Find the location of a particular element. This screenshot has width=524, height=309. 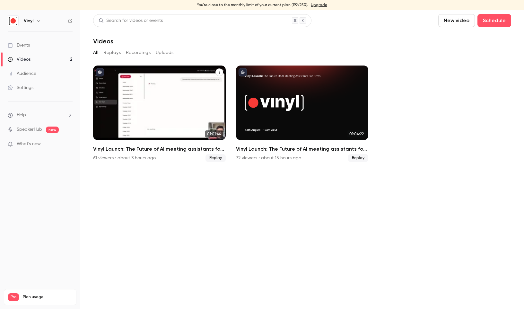

div: 72 viewers • about 15 hours ago is located at coordinates (268, 158).